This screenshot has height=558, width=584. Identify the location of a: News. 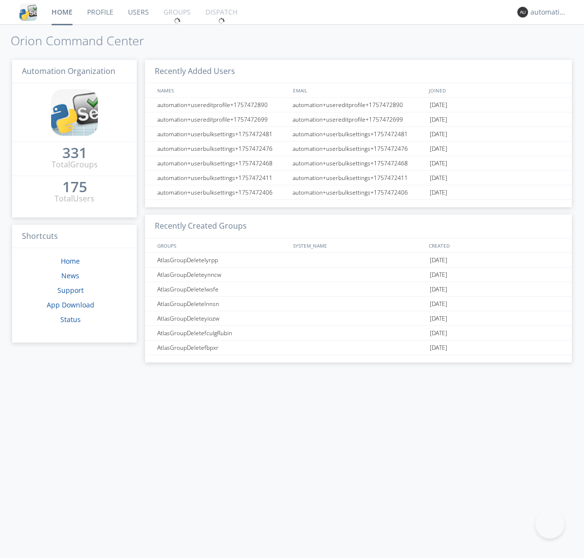
(70, 275).